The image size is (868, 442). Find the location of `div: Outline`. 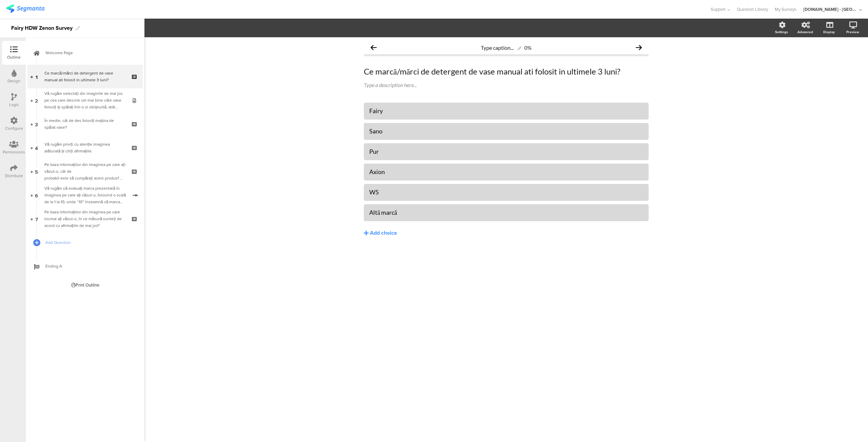

div: Outline is located at coordinates (14, 58).